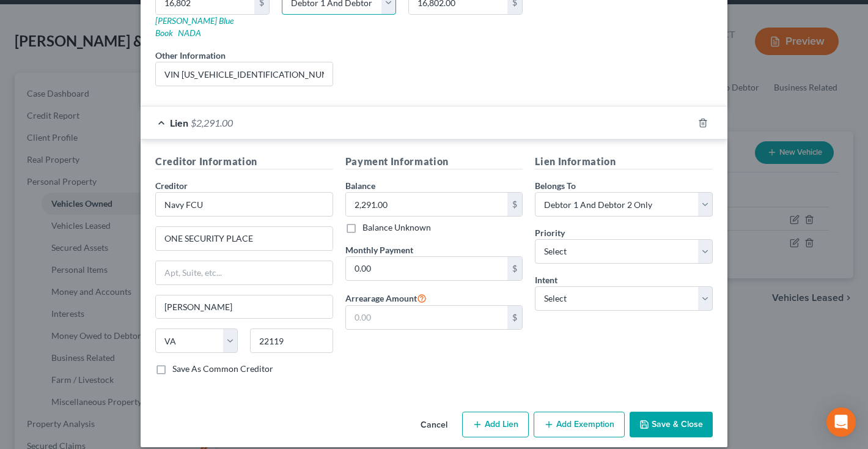 Image resolution: width=868 pixels, height=449 pixels. What do you see at coordinates (495, 424) in the screenshot?
I see `button: Add Lien` at bounding box center [495, 424].